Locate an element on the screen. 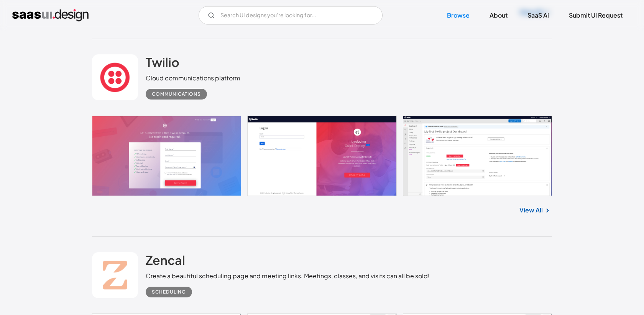  a: Twilio is located at coordinates (162, 64).